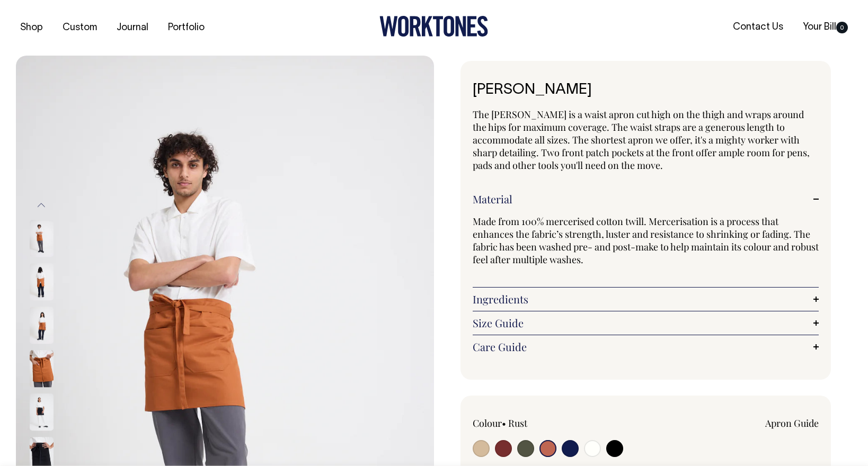 Image resolution: width=868 pixels, height=466 pixels. What do you see at coordinates (42, 205) in the screenshot?
I see `button: Previous` at bounding box center [42, 205].